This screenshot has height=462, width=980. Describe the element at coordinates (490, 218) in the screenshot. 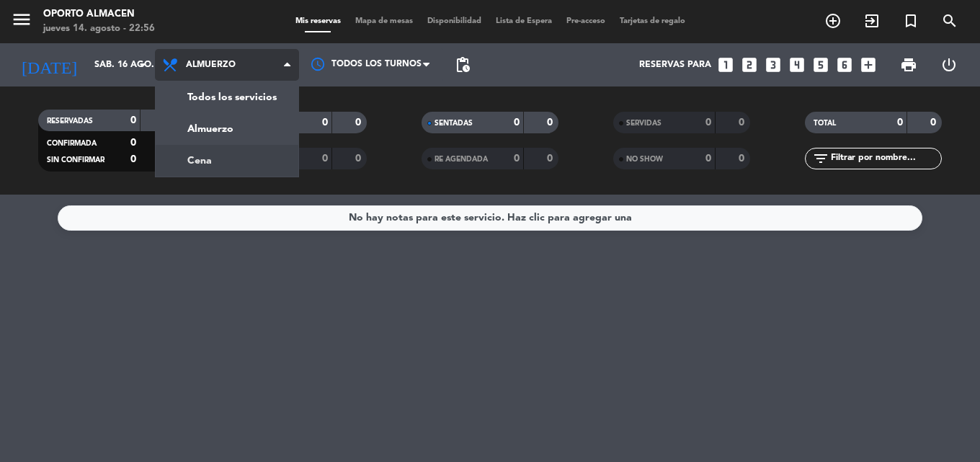

I see `div: No hay notas para este servicio. Haz clic para agregar una` at that location.